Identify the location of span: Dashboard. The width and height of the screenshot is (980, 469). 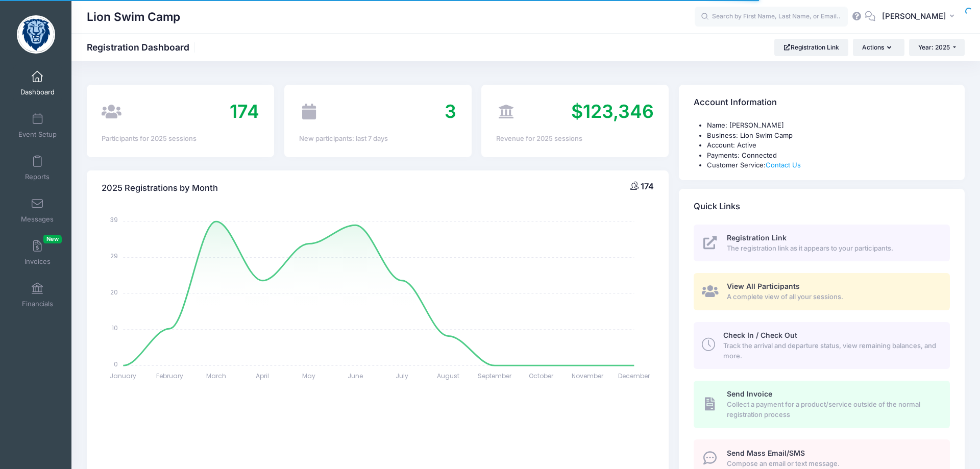
(37, 92).